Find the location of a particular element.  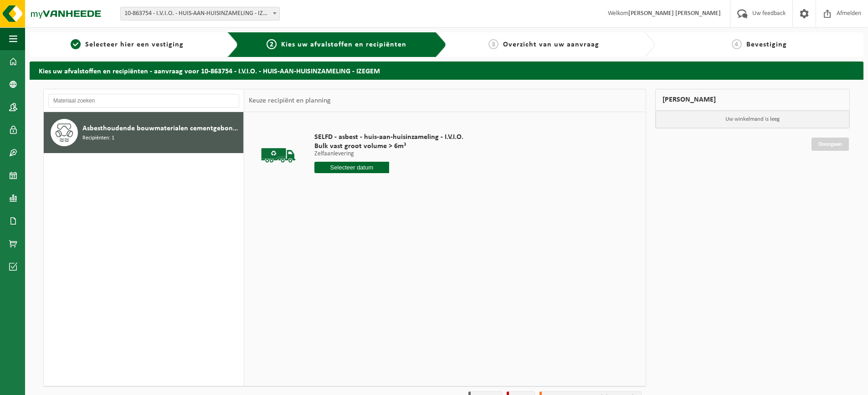

span: 2 is located at coordinates (271, 44).